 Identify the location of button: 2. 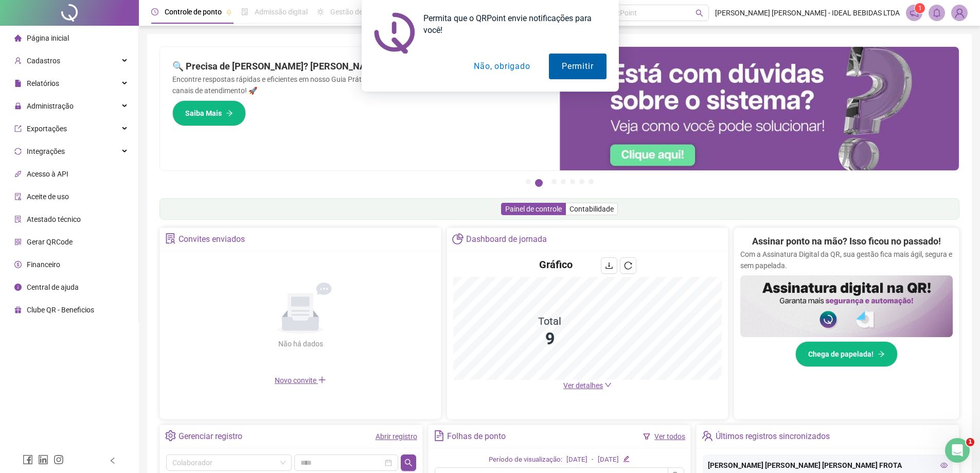
(539, 183).